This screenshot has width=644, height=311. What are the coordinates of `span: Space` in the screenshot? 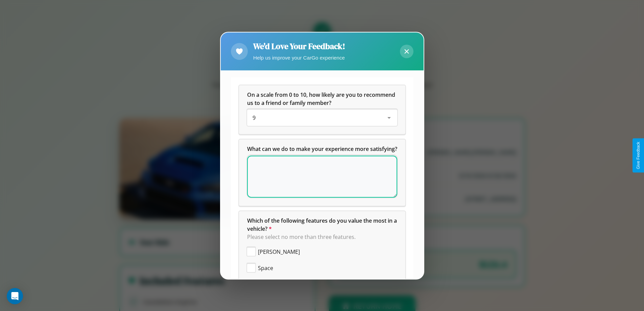 It's located at (265, 268).